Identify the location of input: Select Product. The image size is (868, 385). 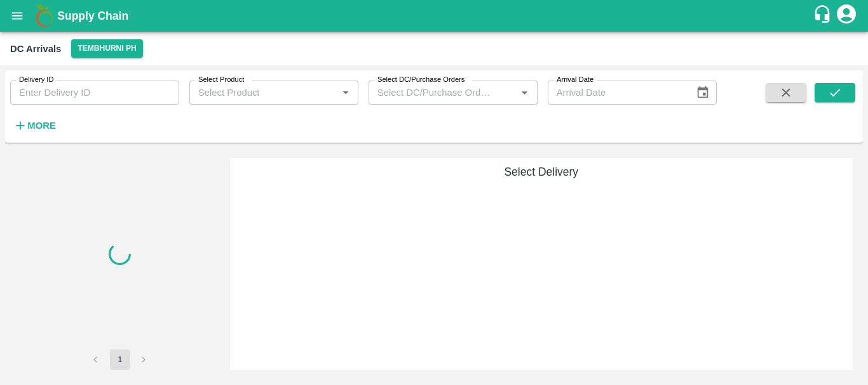
(263, 92).